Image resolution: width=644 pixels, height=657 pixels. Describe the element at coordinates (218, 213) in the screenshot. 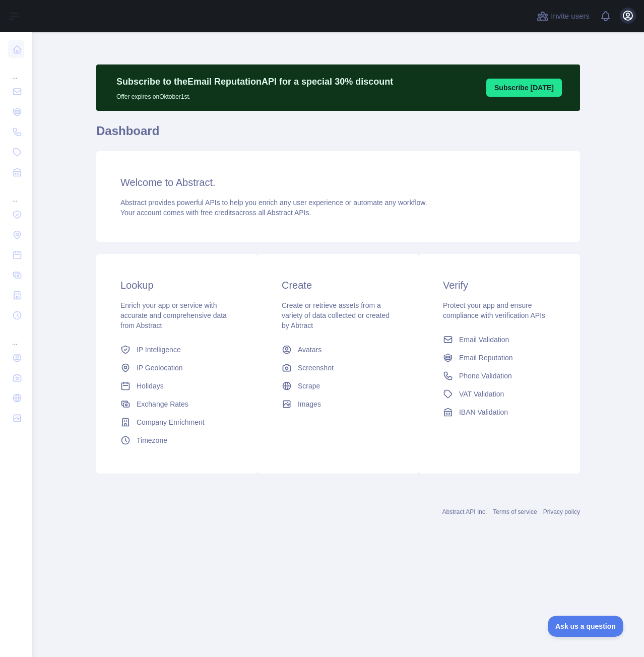

I see `span: free credits` at that location.